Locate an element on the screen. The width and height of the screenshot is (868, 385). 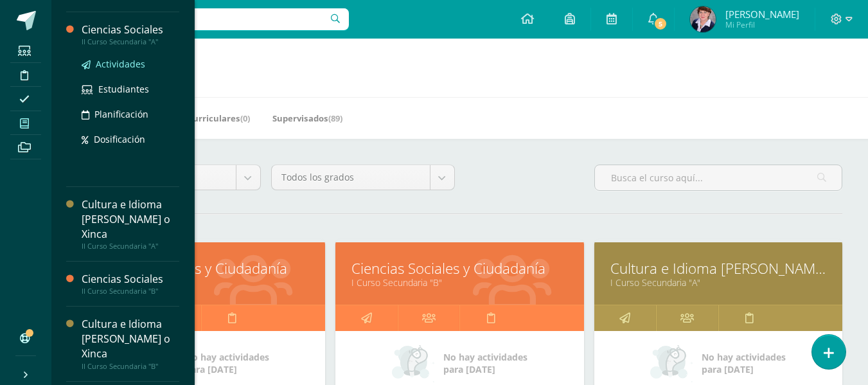
img: 49c126ab159c54e96e3d95a6f1df8590.png is located at coordinates (702, 19).